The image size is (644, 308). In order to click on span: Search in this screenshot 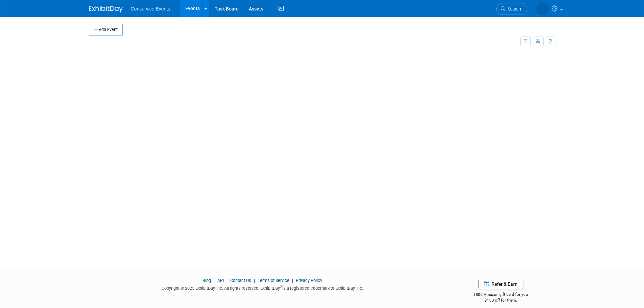, I will do `click(493, 9)`.